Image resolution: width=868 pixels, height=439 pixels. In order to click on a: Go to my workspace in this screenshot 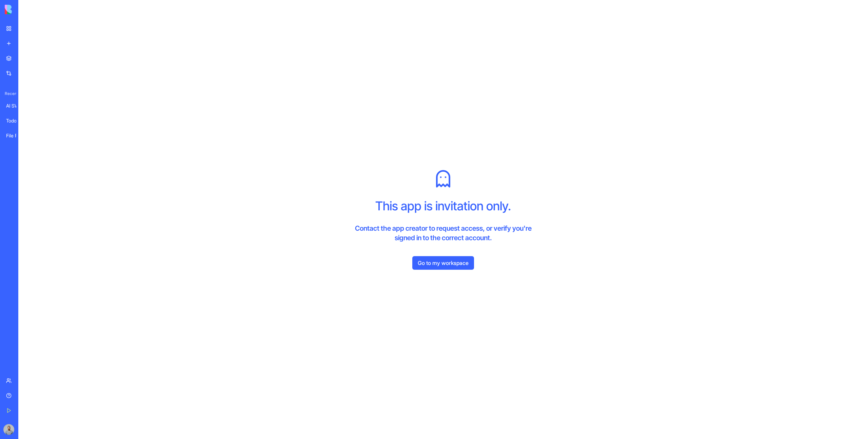, I will do `click(443, 263)`.